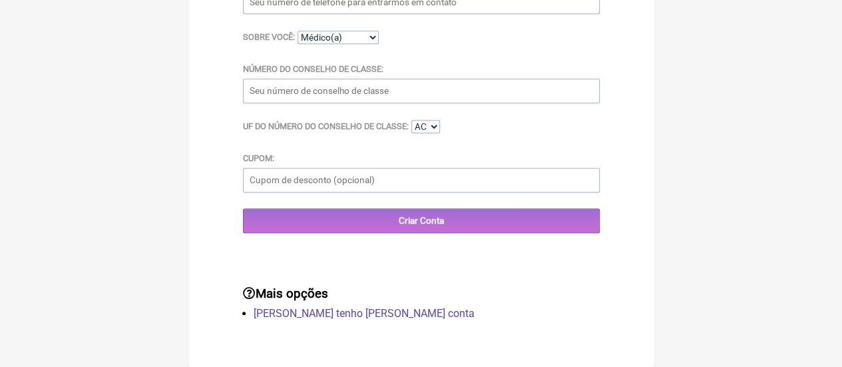 The height and width of the screenshot is (367, 842). I want to click on label: Cupom:, so click(258, 158).